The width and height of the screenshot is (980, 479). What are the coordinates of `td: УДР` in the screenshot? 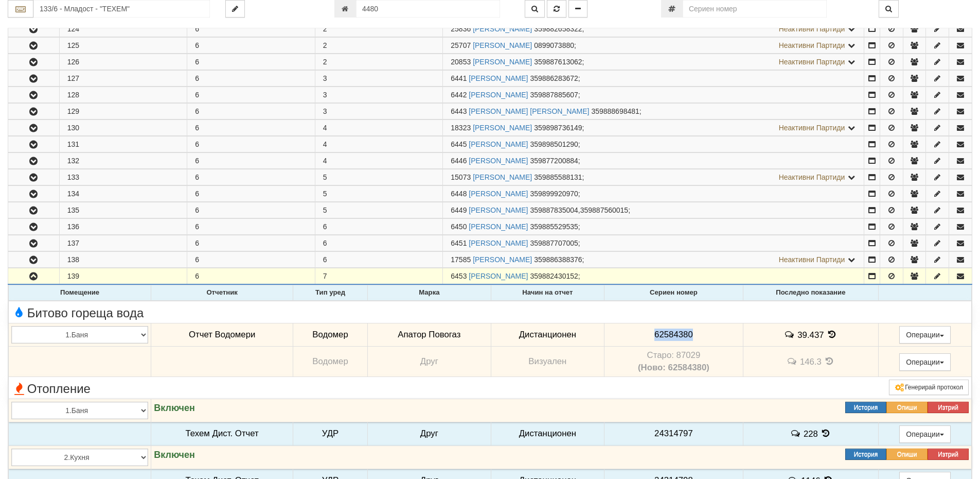 It's located at (330, 434).